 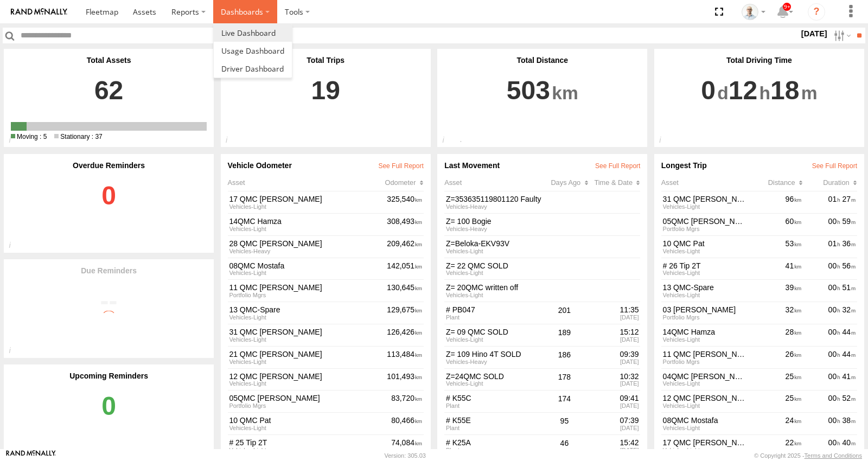 What do you see at coordinates (776, 313) in the screenshot?
I see `div: 32` at bounding box center [776, 313].